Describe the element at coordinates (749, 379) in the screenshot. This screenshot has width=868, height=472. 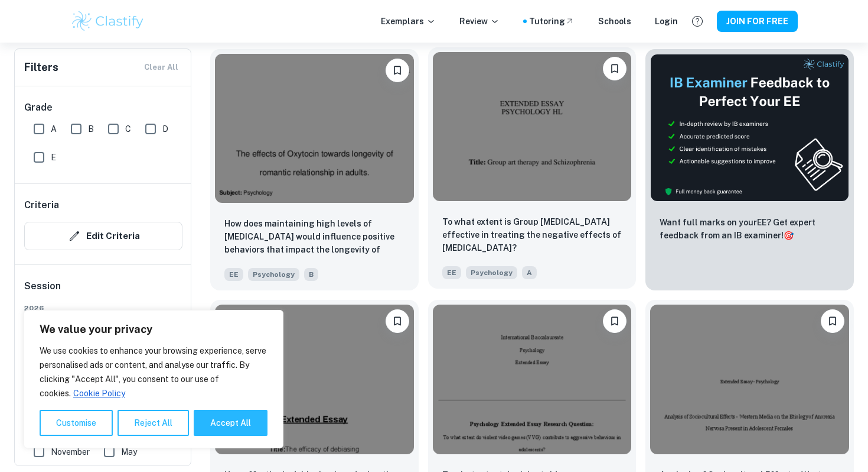
I see `img: Psychology EE example thumbnail: Analysis of Sociocultural Effects - West` at that location.